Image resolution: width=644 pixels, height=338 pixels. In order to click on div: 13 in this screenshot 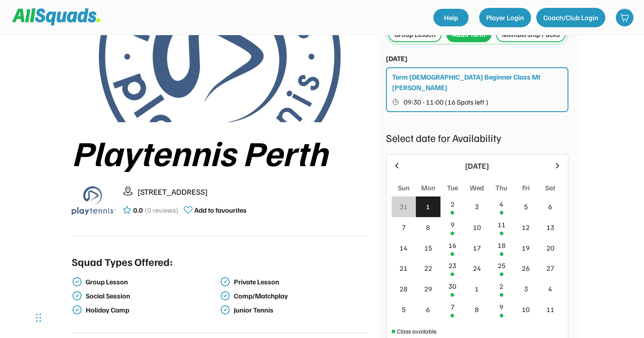, I will do `click(550, 227)`.